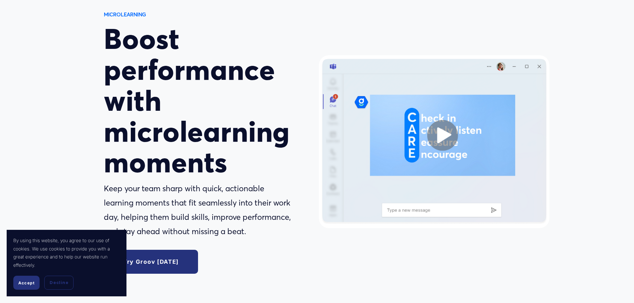 The width and height of the screenshot is (634, 303). Describe the element at coordinates (125, 14) in the screenshot. I see `strong: MICROLEARNING` at that location.